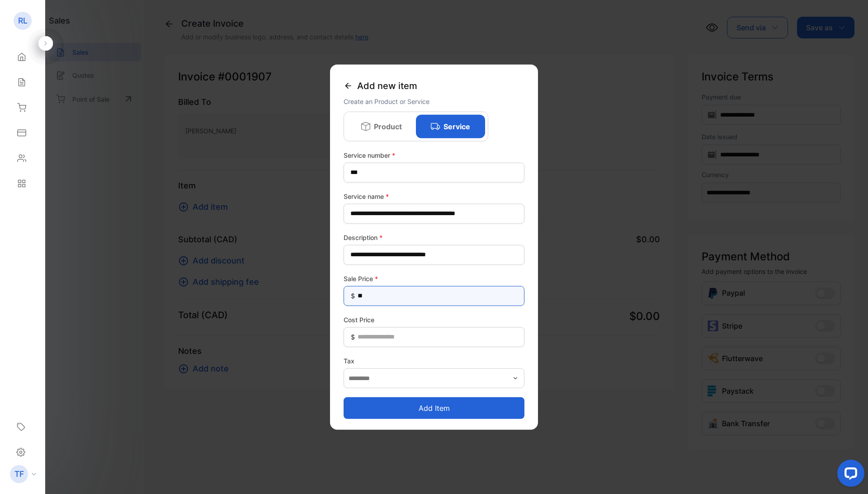 The image size is (868, 494). I want to click on p: RL, so click(22, 21).